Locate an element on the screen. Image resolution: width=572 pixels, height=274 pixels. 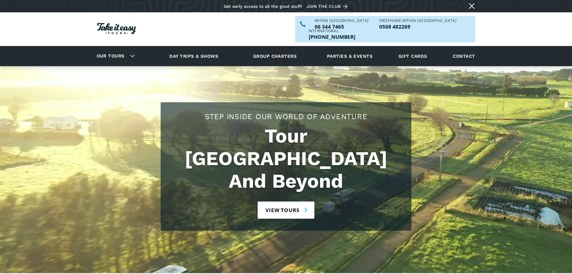
a: View tours is located at coordinates (286, 210).